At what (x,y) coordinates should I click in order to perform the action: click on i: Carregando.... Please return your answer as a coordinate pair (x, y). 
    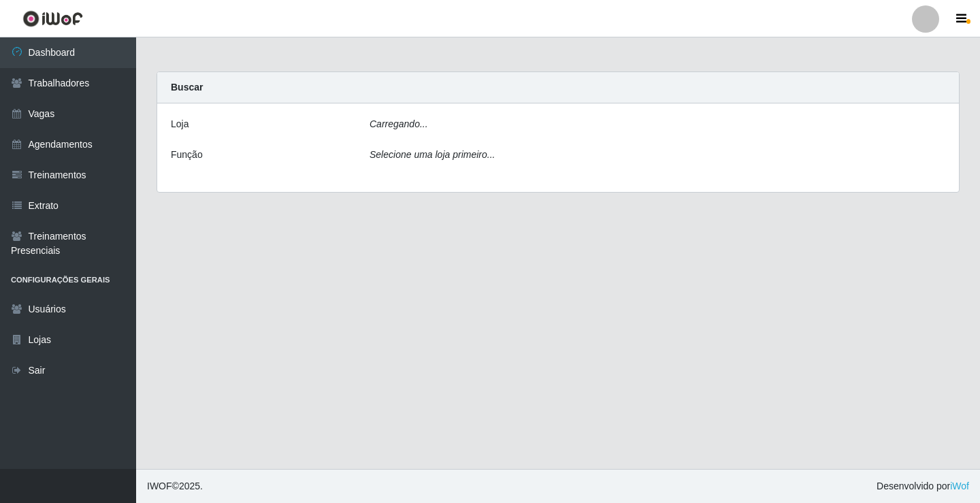
    Looking at the image, I should click on (399, 124).